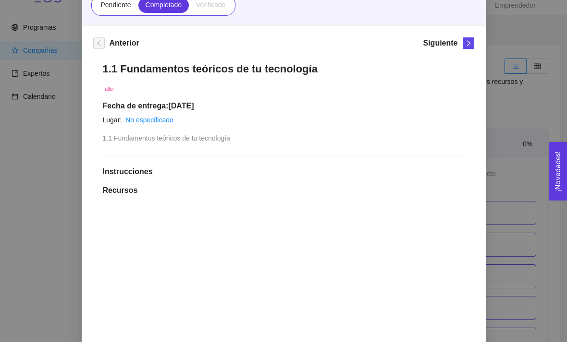 The width and height of the screenshot is (567, 342). I want to click on h5: Anterior, so click(124, 43).